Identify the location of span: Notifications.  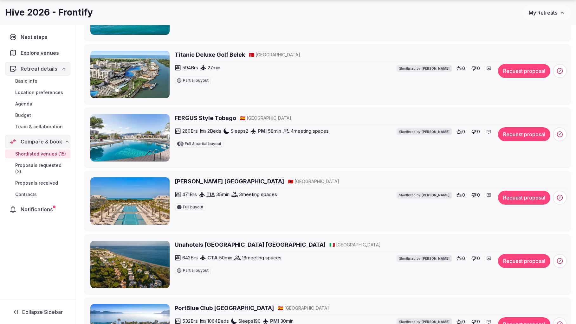
(38, 209).